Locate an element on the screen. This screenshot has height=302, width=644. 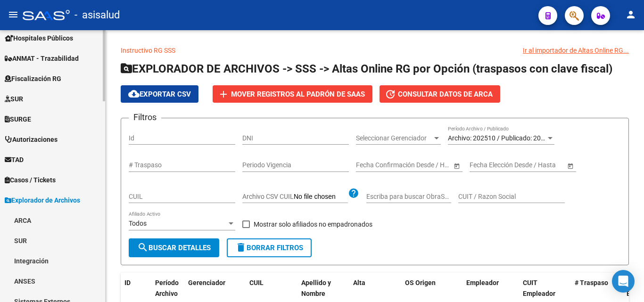
input: Archivo CSV CUIL is located at coordinates (320, 197).